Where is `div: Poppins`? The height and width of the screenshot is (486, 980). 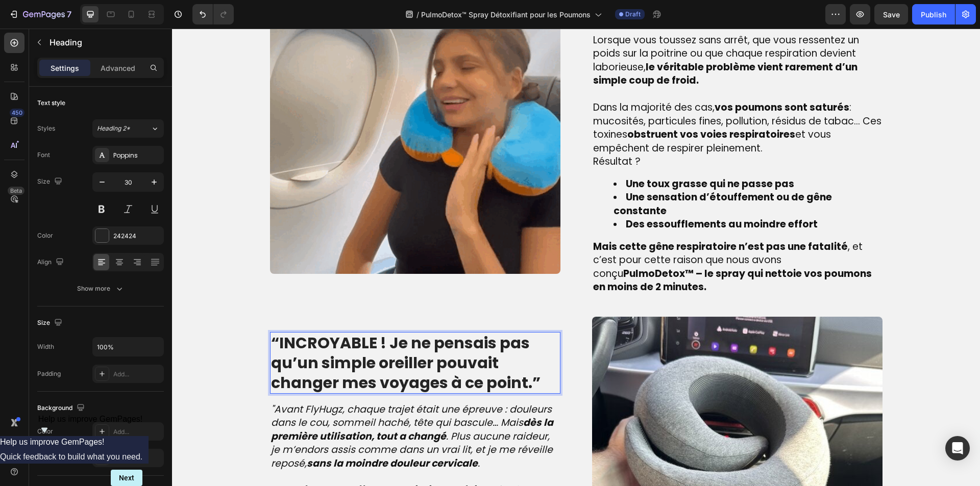
div: Poppins is located at coordinates (138, 155).